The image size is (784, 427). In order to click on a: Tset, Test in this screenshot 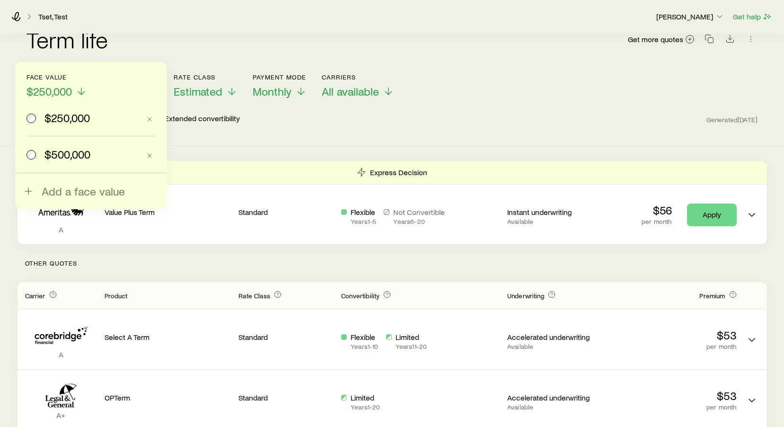, I will do `click(53, 17)`.